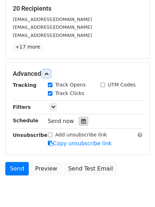  Describe the element at coordinates (46, 169) in the screenshot. I see `a: Preview` at that location.